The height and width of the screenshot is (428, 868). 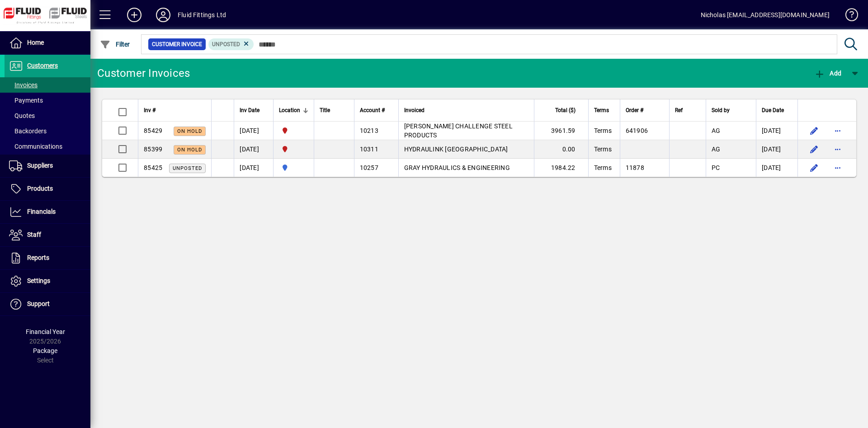 What do you see at coordinates (47, 146) in the screenshot?
I see `a: Communications` at bounding box center [47, 146].